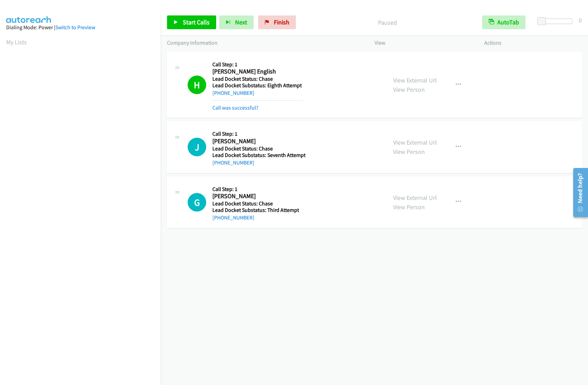 This screenshot has height=385, width=588. Describe the element at coordinates (277, 22) in the screenshot. I see `a: Finish` at that location.